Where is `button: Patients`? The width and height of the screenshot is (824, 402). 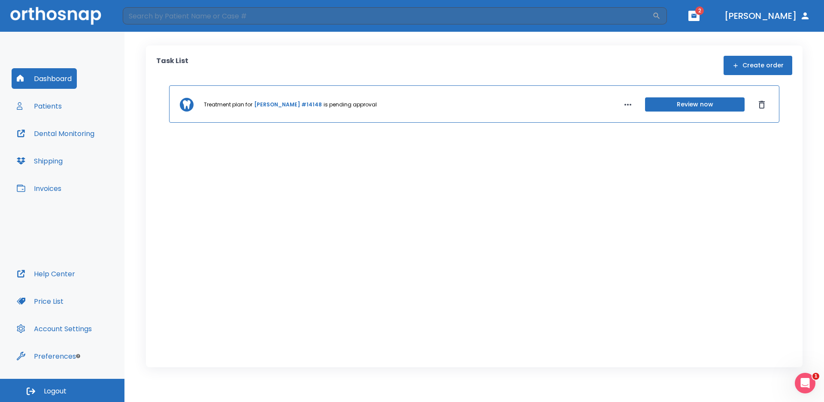
button: Patients is located at coordinates (39, 106).